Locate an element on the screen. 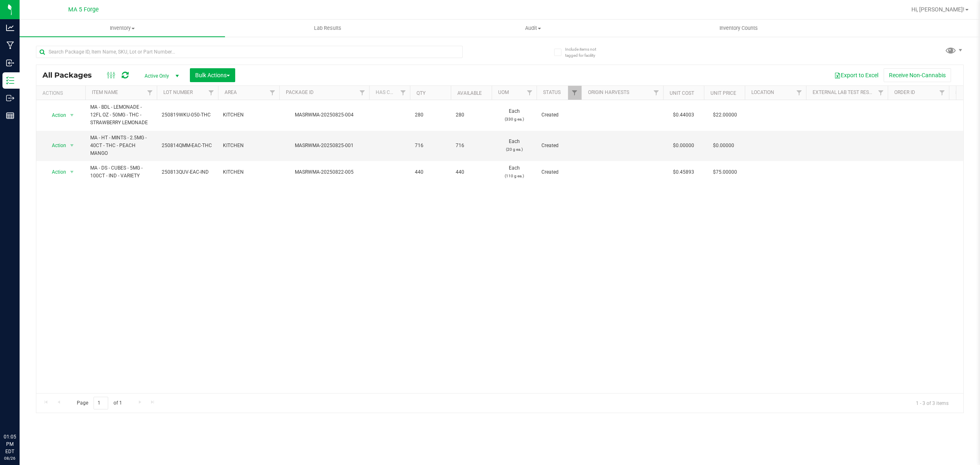  a: Inventory is located at coordinates (122, 28).